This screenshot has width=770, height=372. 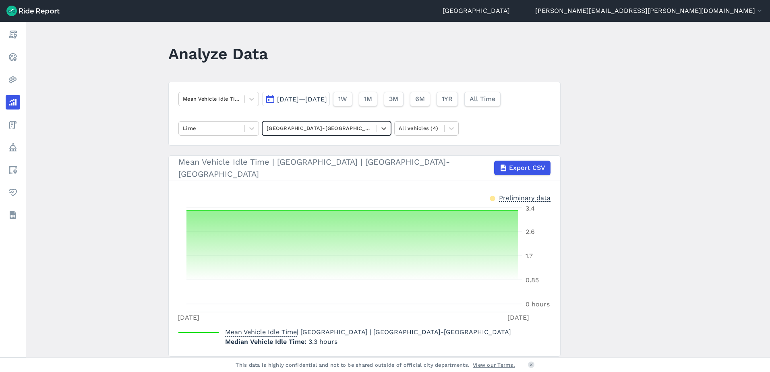 I want to click on button: Export CSV, so click(x=523, y=168).